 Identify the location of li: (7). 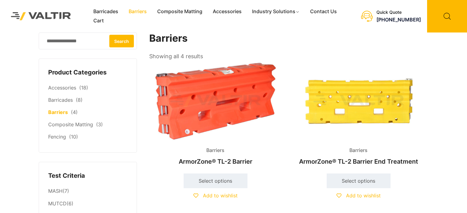
(88, 191).